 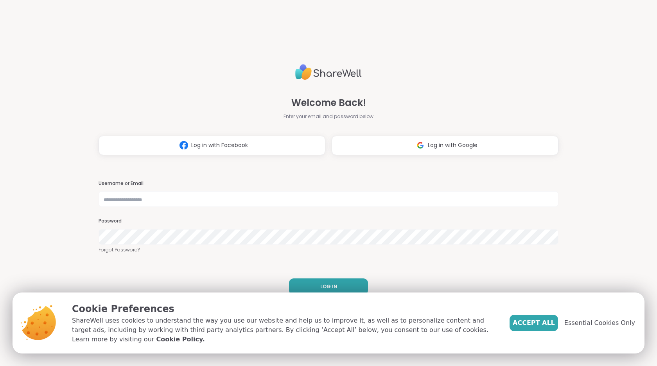 What do you see at coordinates (329, 103) in the screenshot?
I see `span: Welcome Back!` at bounding box center [329, 103].